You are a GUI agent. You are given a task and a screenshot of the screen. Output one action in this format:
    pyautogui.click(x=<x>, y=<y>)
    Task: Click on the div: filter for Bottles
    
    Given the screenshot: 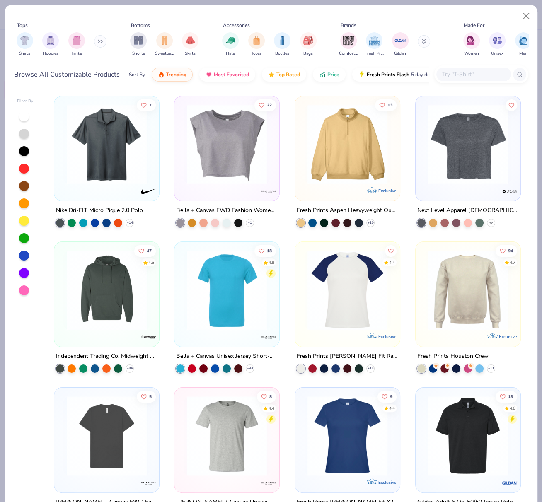 What is the action you would take?
    pyautogui.click(x=282, y=44)
    